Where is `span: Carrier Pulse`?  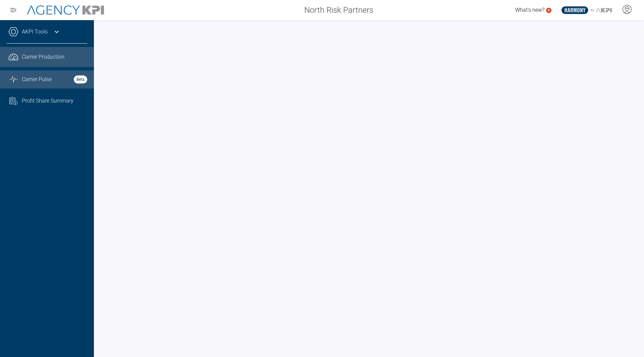
span: Carrier Pulse is located at coordinates (36, 79).